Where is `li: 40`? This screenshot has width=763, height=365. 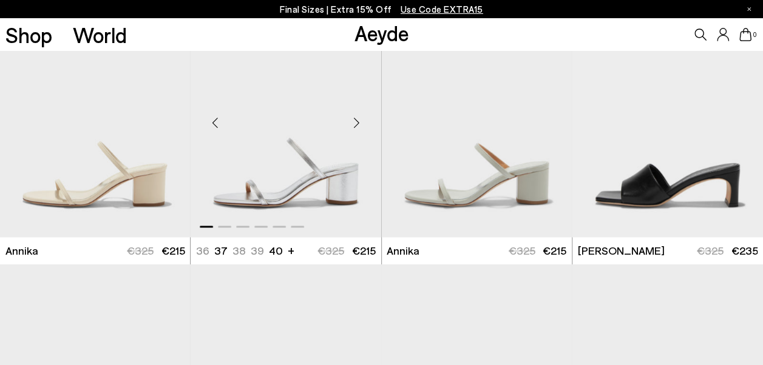
li: 40 is located at coordinates (276, 251).